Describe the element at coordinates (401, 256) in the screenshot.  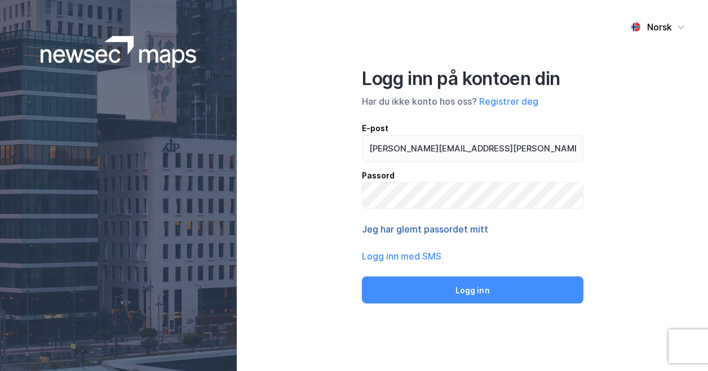
I see `button: Logg inn med SMS` at that location.